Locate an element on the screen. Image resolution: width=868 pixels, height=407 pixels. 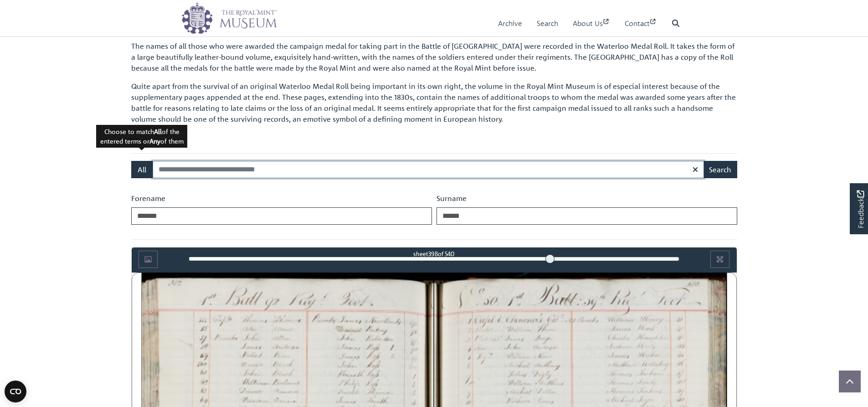
button: Open CMP widget is located at coordinates (15, 391).